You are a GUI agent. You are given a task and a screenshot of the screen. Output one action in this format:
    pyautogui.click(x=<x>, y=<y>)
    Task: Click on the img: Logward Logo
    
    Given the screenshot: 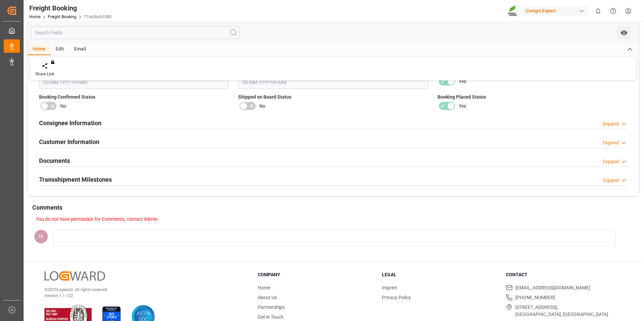 What is the action you would take?
    pyautogui.click(x=75, y=276)
    